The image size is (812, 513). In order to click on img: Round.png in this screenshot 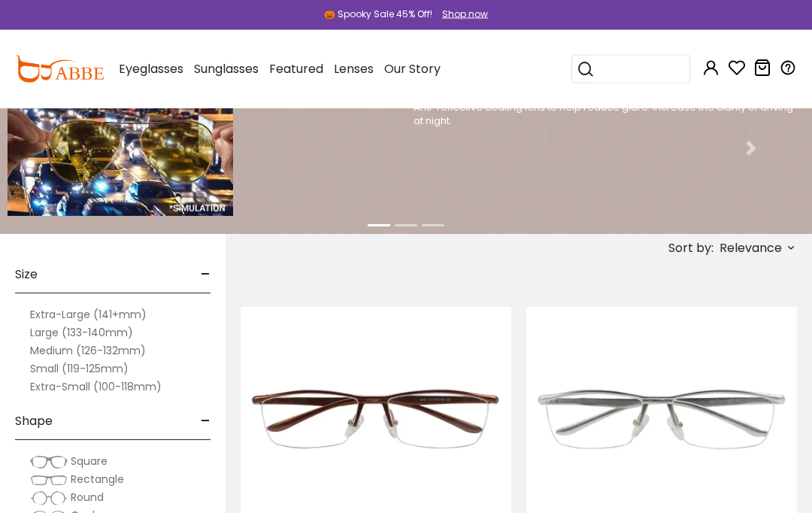, I will do `click(49, 499)`.